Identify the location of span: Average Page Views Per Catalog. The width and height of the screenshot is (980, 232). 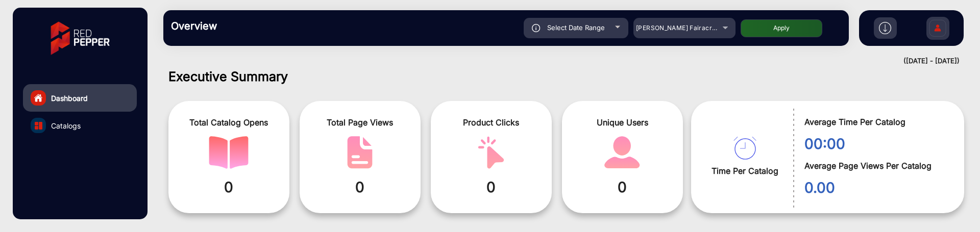
(876, 165).